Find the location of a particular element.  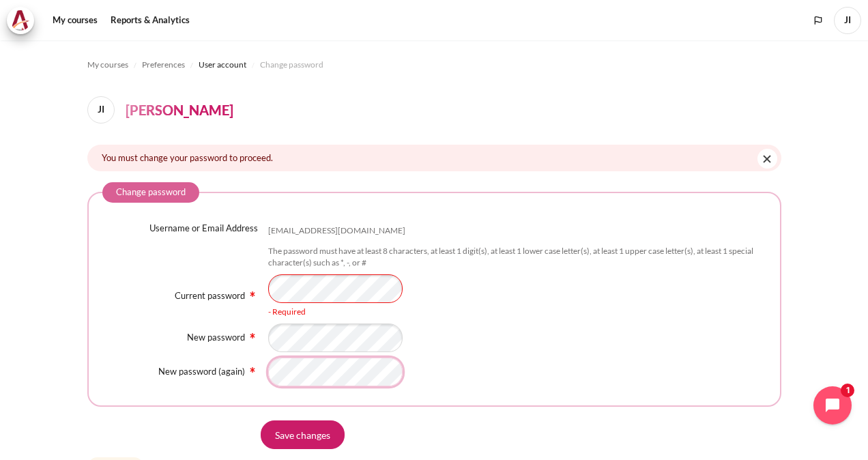

a: Preferences is located at coordinates (163, 65).